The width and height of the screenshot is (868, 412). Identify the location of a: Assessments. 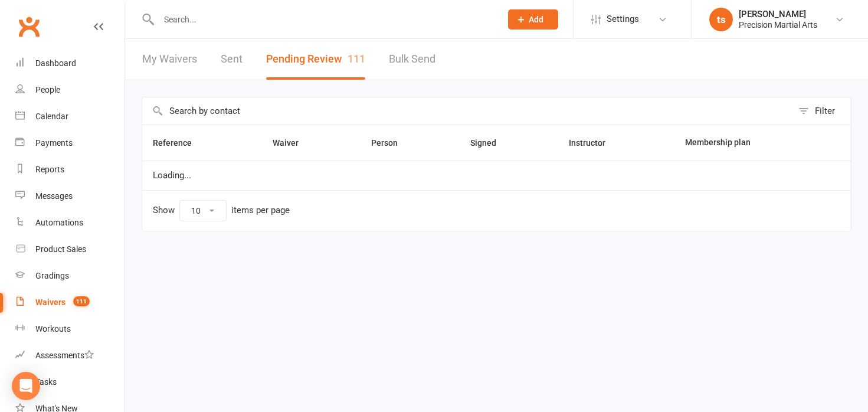
(70, 356).